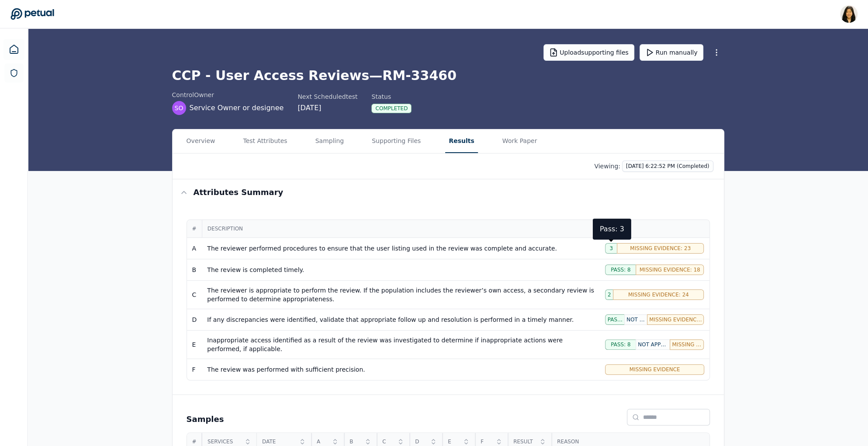  I want to click on div: control Owner, so click(228, 95).